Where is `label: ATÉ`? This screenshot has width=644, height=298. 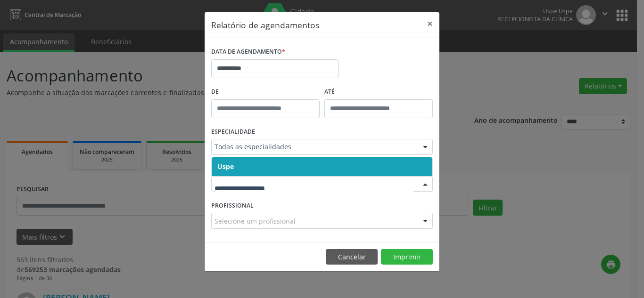 label: ATÉ is located at coordinates (379, 92).